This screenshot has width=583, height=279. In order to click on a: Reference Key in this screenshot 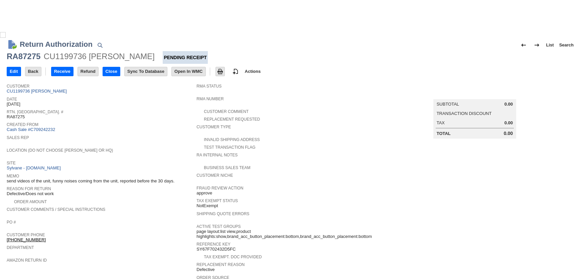, I will do `click(213, 244)`.